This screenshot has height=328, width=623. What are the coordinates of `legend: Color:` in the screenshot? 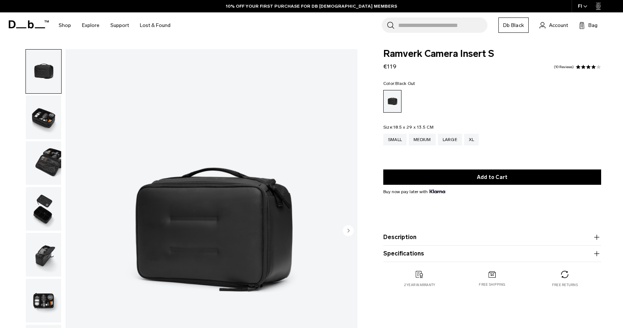 It's located at (399, 83).